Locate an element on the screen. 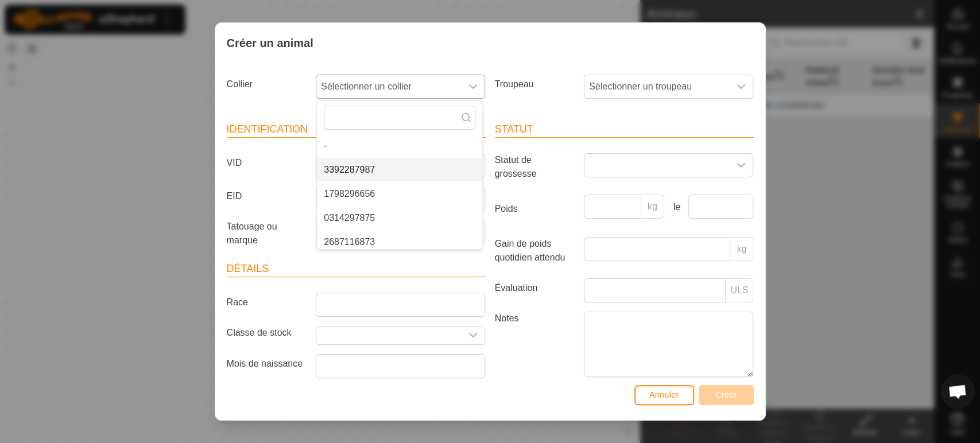 The image size is (980, 443). header: Identification is located at coordinates (356, 130).